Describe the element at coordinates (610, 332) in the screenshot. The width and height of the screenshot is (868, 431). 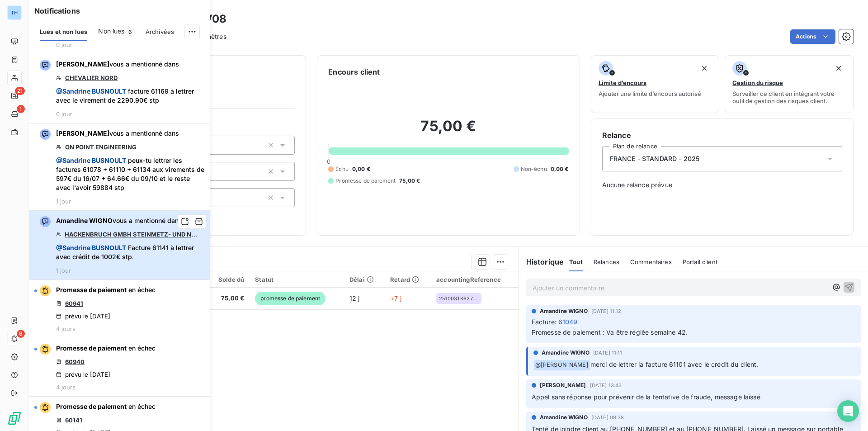
I see `span: Promesse de paiement : Va être réglée semaine 42.` at that location.